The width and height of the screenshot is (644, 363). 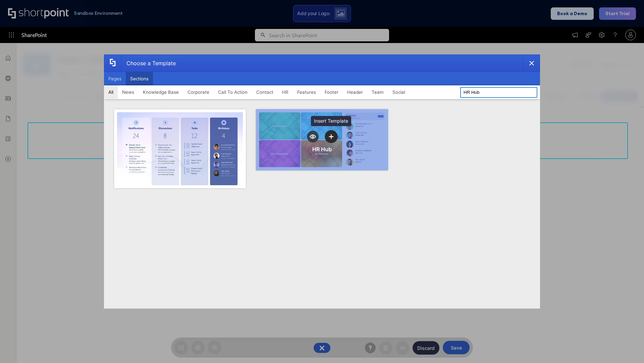 What do you see at coordinates (355, 92) in the screenshot?
I see `button: Header` at bounding box center [355, 92].